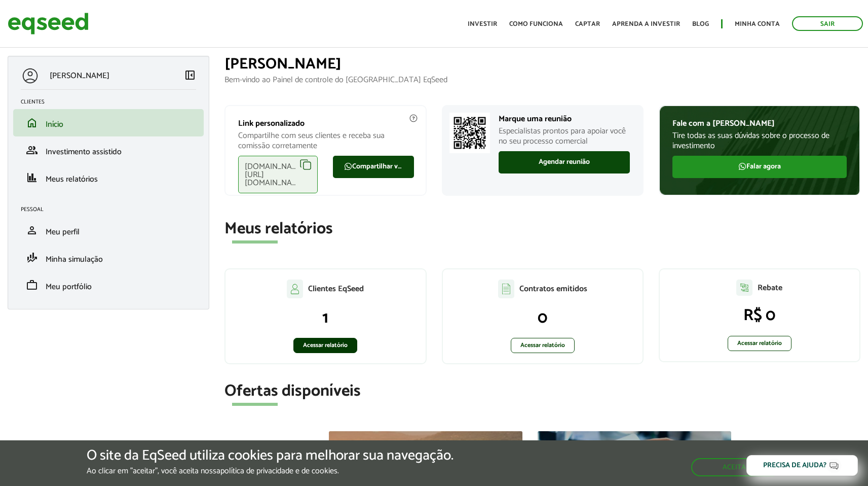 The height and width of the screenshot is (486, 868). What do you see at coordinates (32, 285) in the screenshot?
I see `span: work` at bounding box center [32, 285].